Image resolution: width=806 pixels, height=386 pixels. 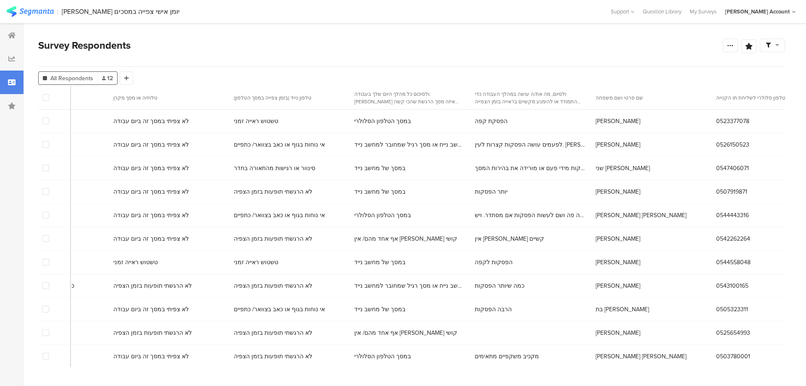 I want to click on a: My Surveys, so click(x=703, y=11).